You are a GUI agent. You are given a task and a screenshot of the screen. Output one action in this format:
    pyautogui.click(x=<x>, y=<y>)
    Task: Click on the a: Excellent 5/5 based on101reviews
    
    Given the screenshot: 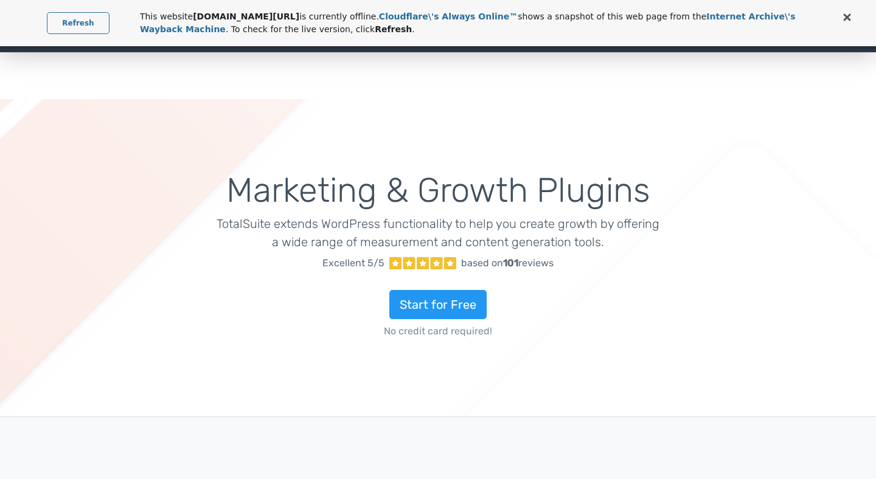 What is the action you would take?
    pyautogui.click(x=438, y=263)
    